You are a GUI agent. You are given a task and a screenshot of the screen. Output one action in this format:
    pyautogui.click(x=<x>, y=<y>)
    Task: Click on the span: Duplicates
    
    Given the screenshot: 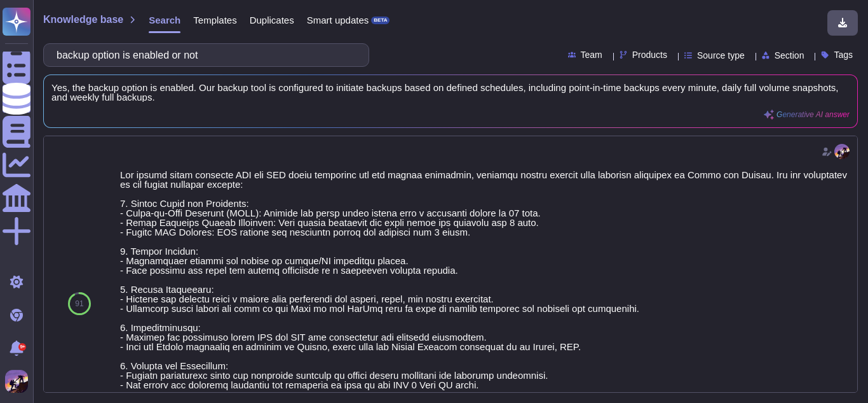 What is the action you would take?
    pyautogui.click(x=272, y=20)
    